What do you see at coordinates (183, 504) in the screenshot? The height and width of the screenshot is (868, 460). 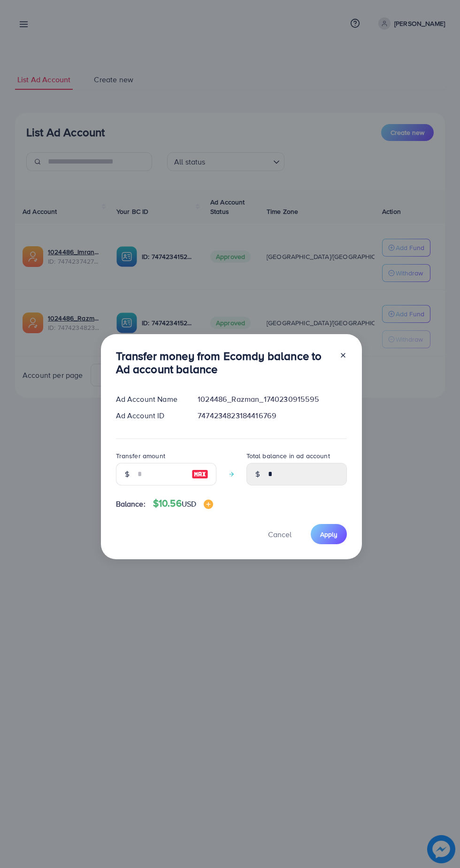 I see `h4: $10.56` at bounding box center [183, 504].